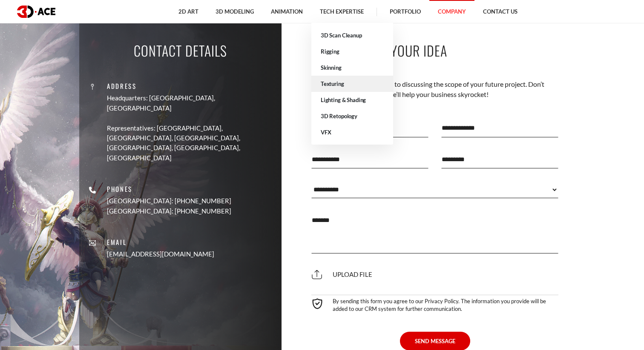 This screenshot has height=350, width=644. I want to click on a: 3D Retopology, so click(352, 116).